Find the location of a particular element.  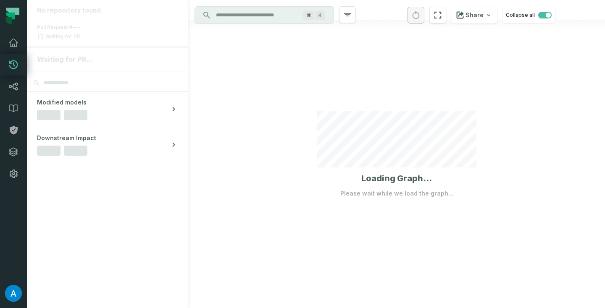

button: Downstream Impact is located at coordinates (107, 145).